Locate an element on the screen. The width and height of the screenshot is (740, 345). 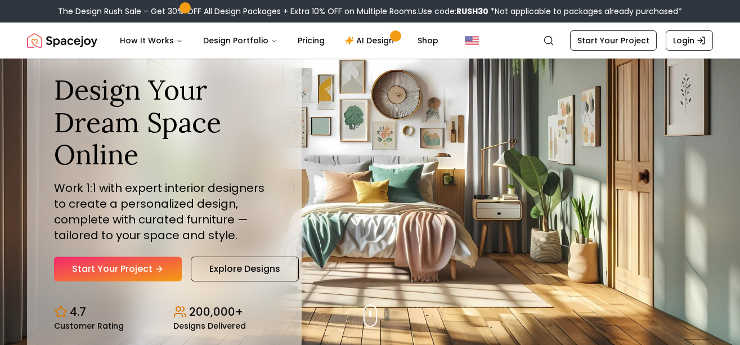
h1: Design Your Dream Space Online is located at coordinates (164, 122).